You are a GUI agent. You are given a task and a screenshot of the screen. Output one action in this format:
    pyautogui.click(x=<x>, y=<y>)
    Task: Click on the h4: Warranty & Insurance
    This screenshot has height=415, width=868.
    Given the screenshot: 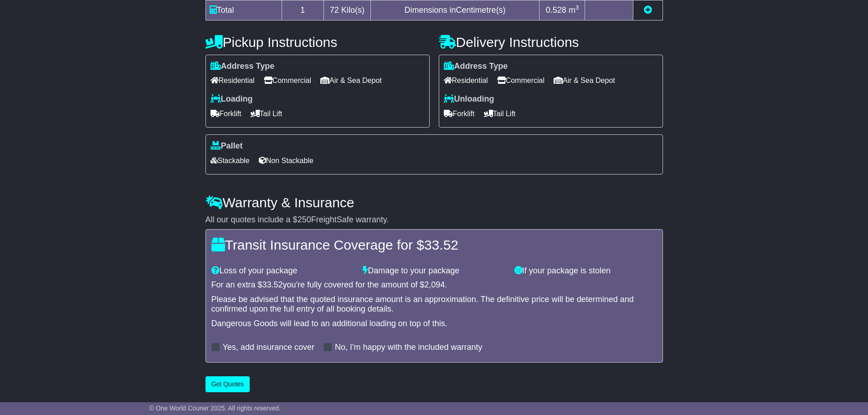 What is the action you would take?
    pyautogui.click(x=435, y=202)
    